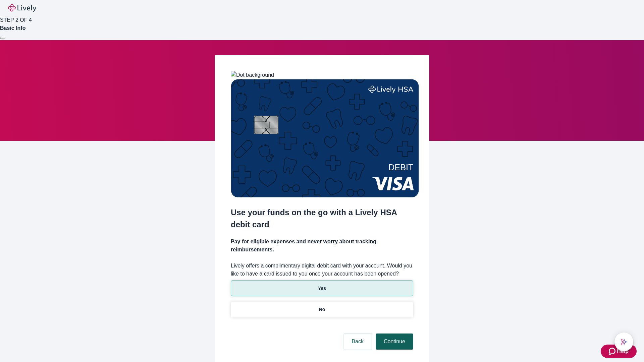 The image size is (644, 362). What do you see at coordinates (622, 351) in the screenshot?
I see `span: Help` at bounding box center [622, 351].